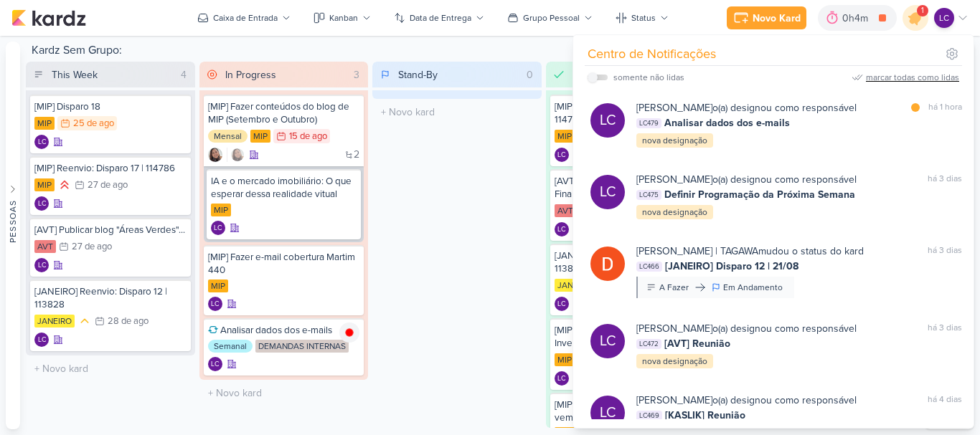  I want to click on div: Criador(a): Sharlene Khoury, so click(216, 155).